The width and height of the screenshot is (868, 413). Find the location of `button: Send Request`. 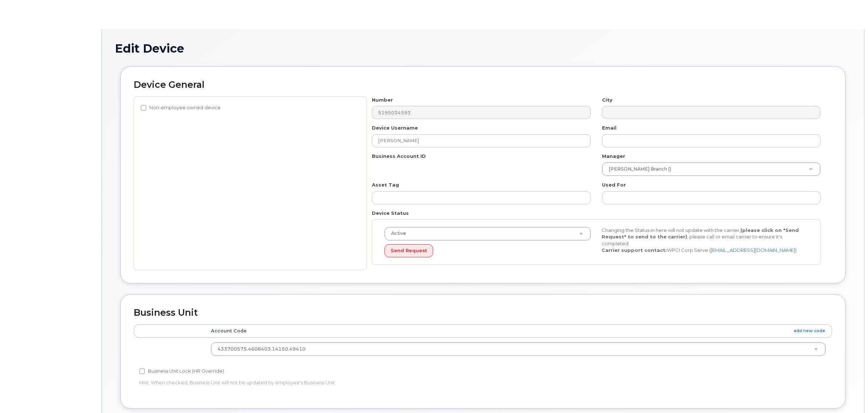

button: Send Request is located at coordinates (409, 250).